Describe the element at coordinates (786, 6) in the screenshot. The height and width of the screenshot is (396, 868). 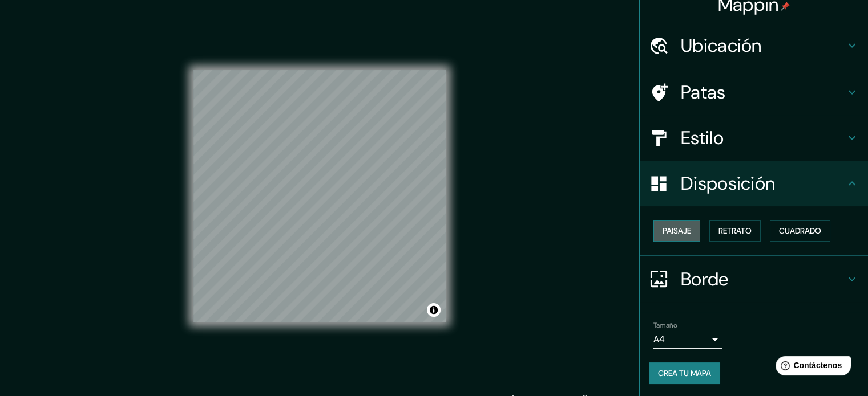
I see `img: pin-icon.png` at that location.